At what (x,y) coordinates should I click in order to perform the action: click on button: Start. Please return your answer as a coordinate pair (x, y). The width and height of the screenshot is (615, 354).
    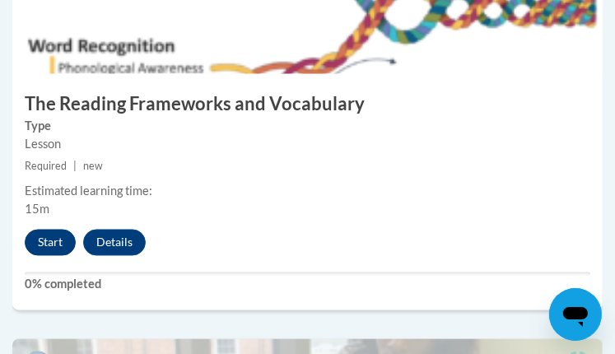
    Looking at the image, I should click on (50, 243).